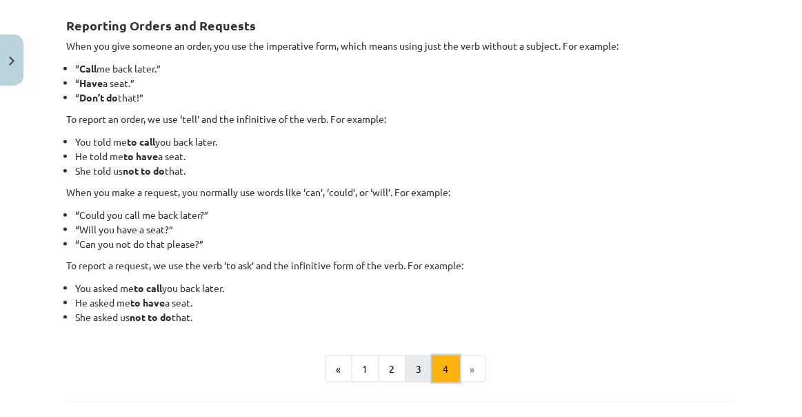 Image resolution: width=802 pixels, height=417 pixels. I want to click on li: “ a seat.”, so click(406, 83).